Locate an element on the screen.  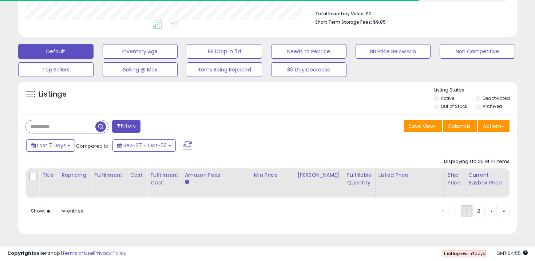
button: Non Competitive is located at coordinates (478, 51).